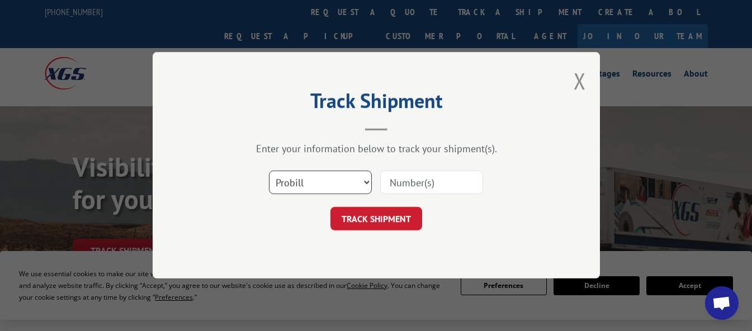 The height and width of the screenshot is (331, 752). What do you see at coordinates (580, 80) in the screenshot?
I see `button: Close modal` at bounding box center [580, 80].